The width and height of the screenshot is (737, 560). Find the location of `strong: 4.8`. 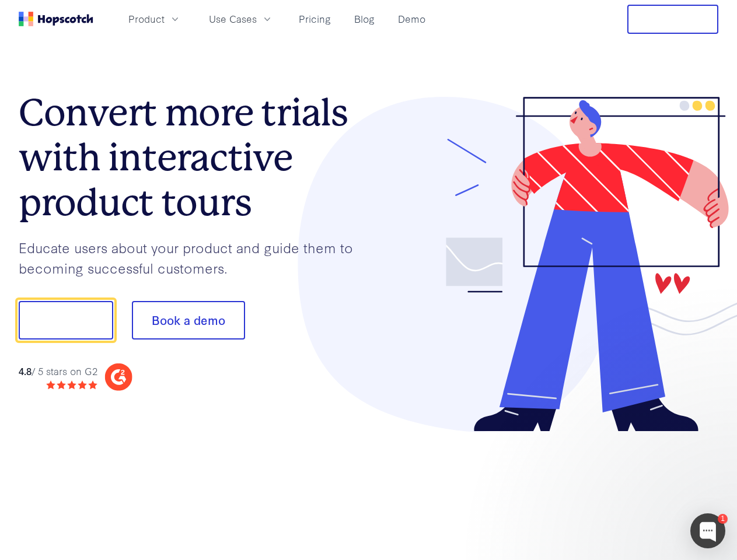

strong: 4.8 is located at coordinates (25, 370).